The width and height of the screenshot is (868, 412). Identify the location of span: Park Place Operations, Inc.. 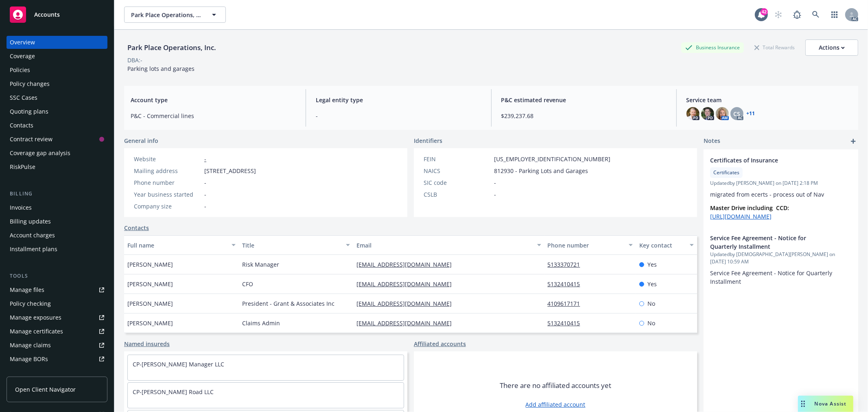
(166, 15).